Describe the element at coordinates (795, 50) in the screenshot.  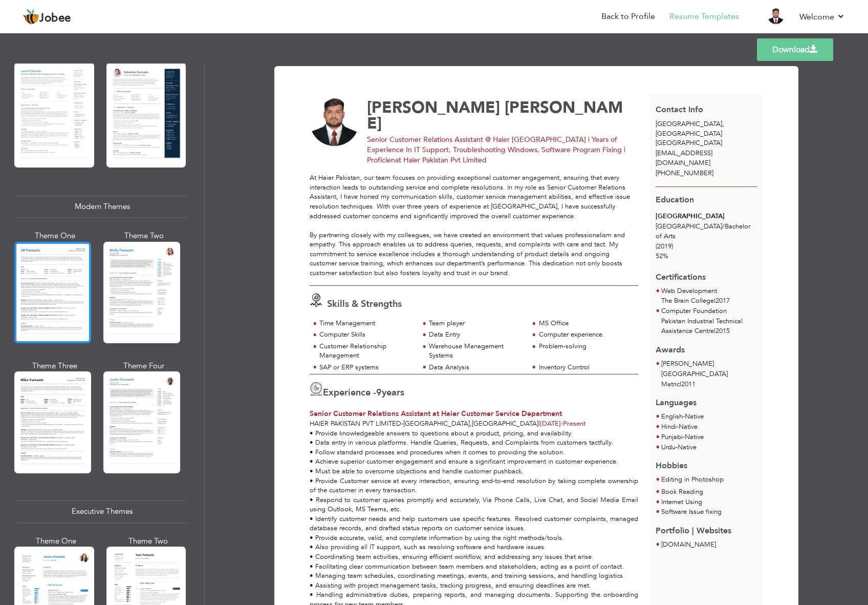
I see `a: Download` at that location.